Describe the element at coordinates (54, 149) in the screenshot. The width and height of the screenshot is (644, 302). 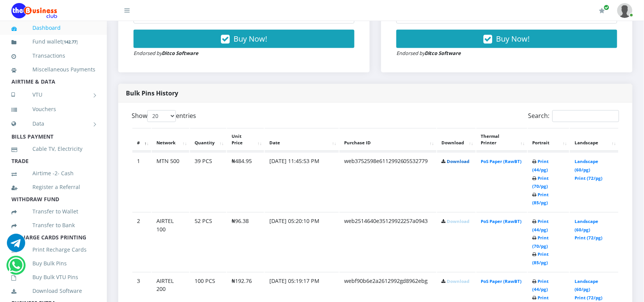
I see `a: Cable TV, Electricity` at that location.